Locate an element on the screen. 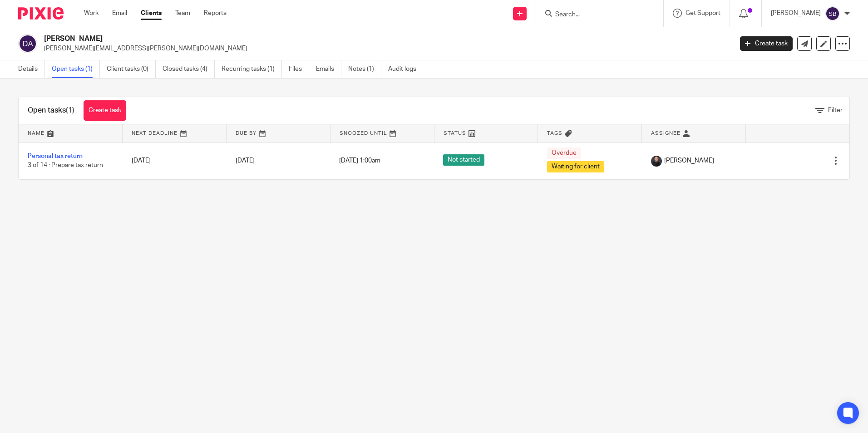  span: Filter is located at coordinates (835, 111).